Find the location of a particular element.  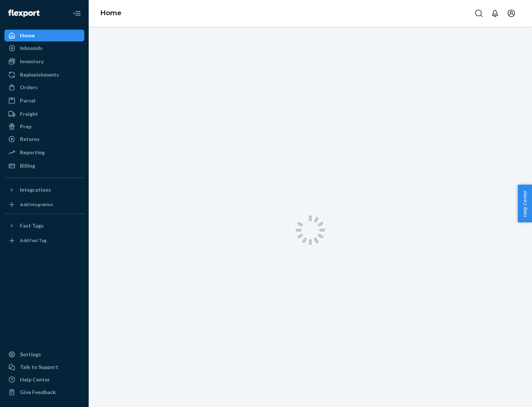

a: Inbounds is located at coordinates (44, 48).